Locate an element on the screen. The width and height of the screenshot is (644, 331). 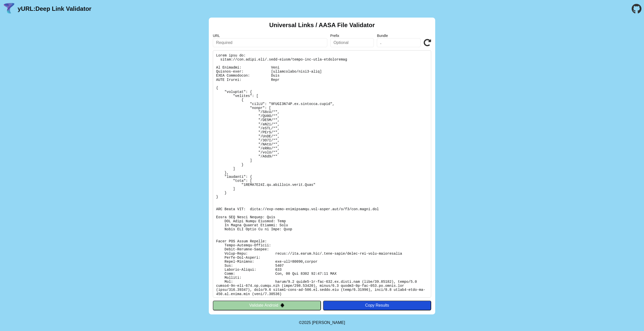
span: 2025 is located at coordinates (307, 323).